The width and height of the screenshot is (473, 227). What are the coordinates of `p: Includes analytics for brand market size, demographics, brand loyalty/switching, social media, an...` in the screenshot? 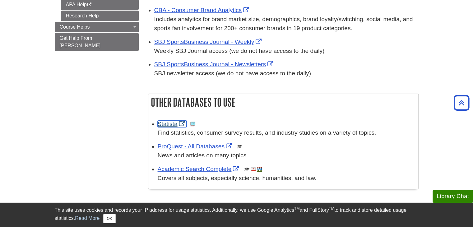 It's located at (286, 24).